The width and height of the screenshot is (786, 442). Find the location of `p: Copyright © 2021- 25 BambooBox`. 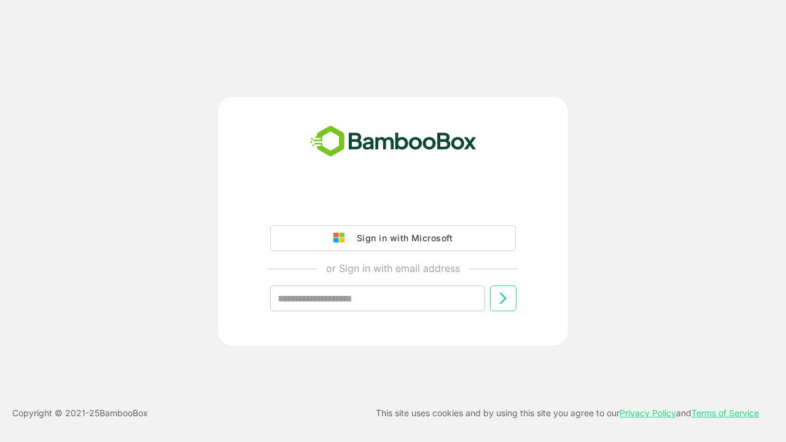

p: Copyright © 2021- 25 BambooBox is located at coordinates (80, 413).